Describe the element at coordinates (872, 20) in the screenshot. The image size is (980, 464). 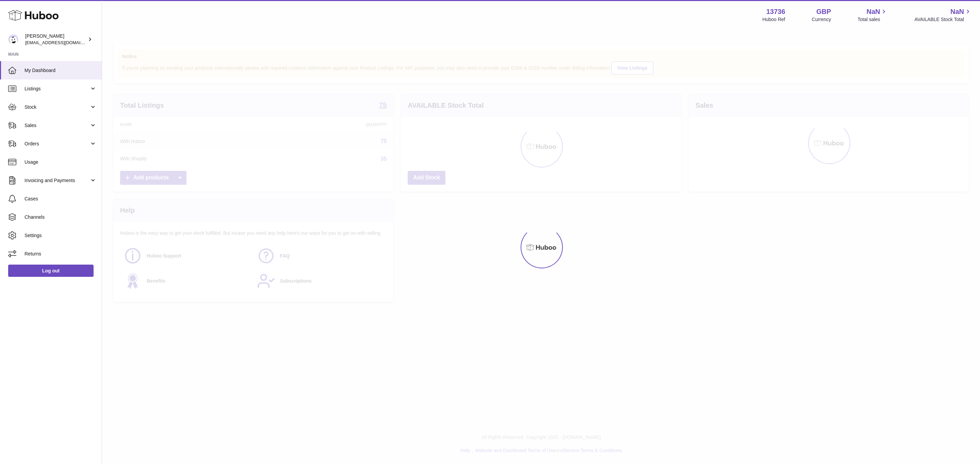
I see `span: Total sales` at that location.